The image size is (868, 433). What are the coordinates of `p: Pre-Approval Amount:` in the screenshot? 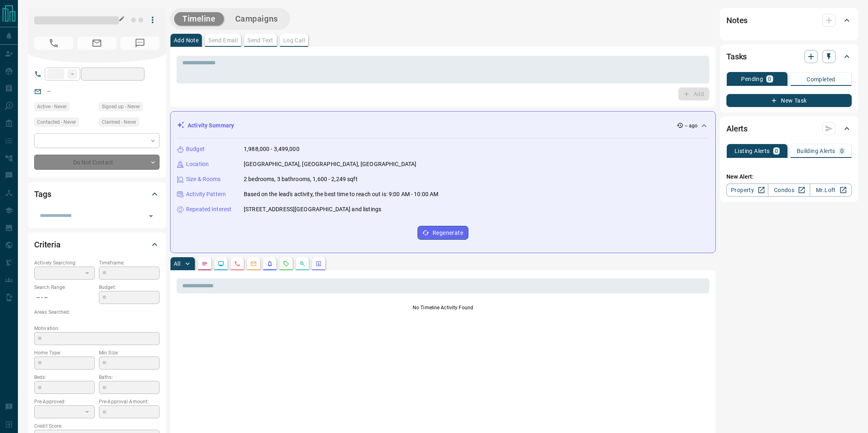 It's located at (129, 401).